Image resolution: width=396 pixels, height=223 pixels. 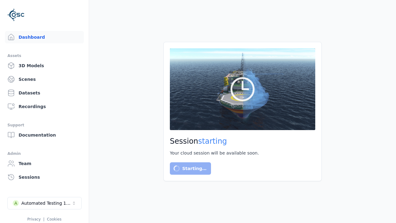 I want to click on a: Cookies, so click(x=54, y=219).